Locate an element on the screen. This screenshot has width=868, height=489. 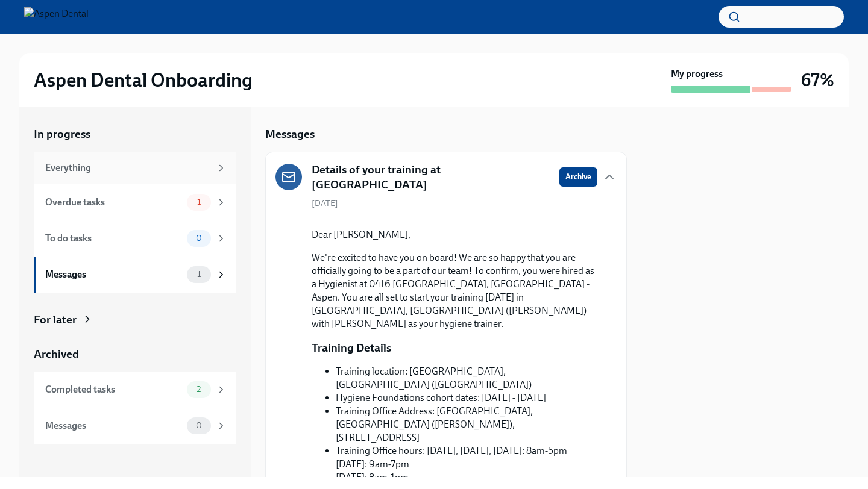
a: Overdue tasks1 is located at coordinates (135, 202).